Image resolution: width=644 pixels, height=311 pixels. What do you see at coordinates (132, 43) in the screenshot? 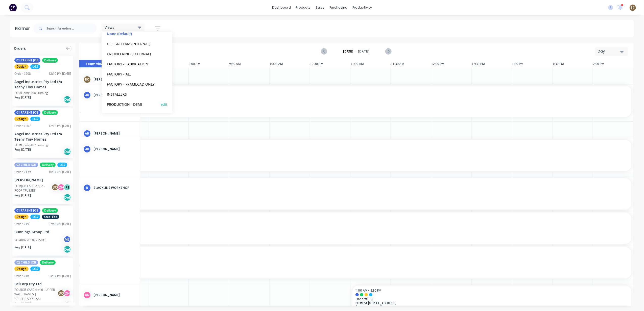
I see `button: DESIGN TEAM (INTERNAL)` at bounding box center [132, 43].